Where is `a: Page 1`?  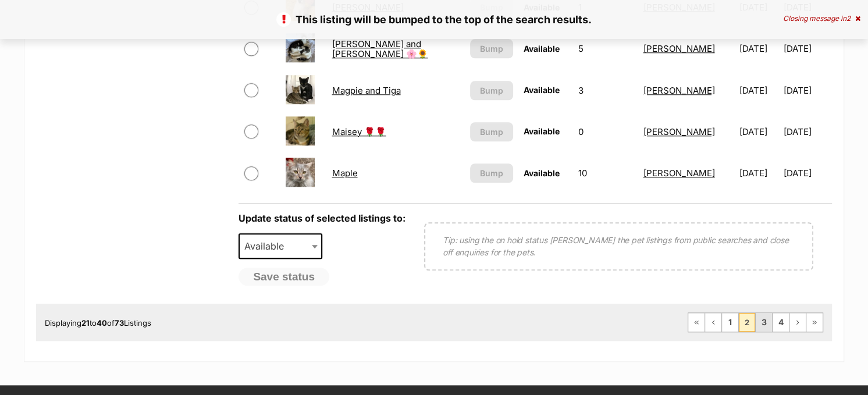
a: Page 1 is located at coordinates (730, 322).